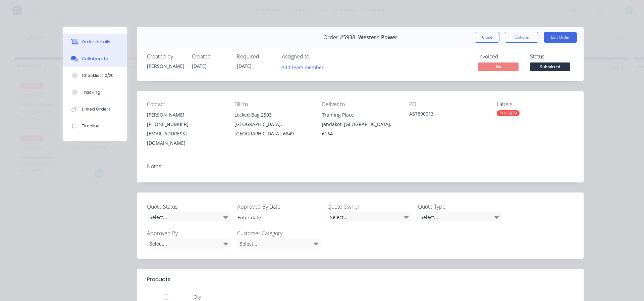 The height and width of the screenshot is (301, 644). Describe the element at coordinates (210, 57) in the screenshot. I see `div: Created` at that location.